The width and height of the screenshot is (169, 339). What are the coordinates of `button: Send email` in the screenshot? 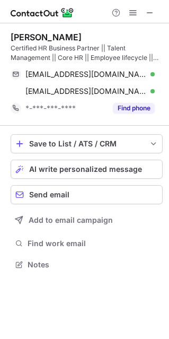 It's located at (87, 195).